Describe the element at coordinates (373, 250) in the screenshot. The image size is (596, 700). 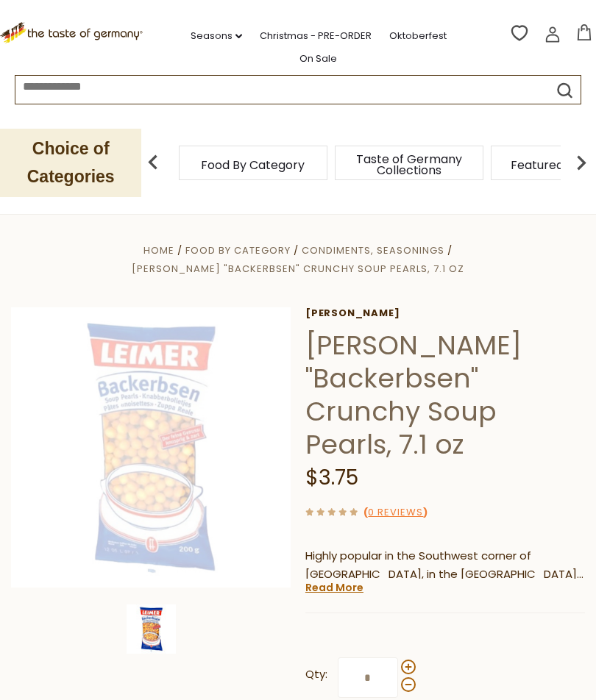
I see `a: Condiments, Seasonings` at that location.